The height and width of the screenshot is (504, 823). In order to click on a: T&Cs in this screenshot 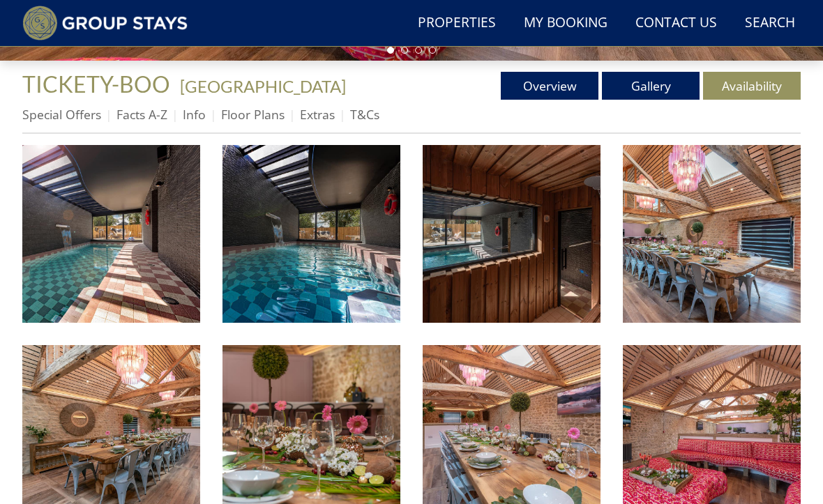, I will do `click(364, 115)`.